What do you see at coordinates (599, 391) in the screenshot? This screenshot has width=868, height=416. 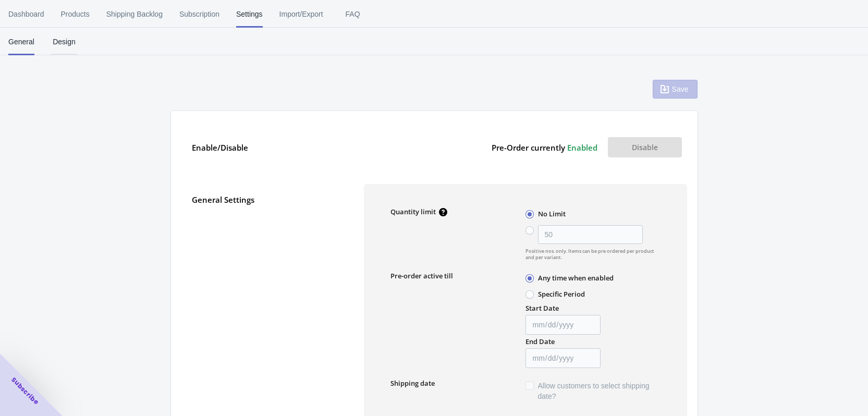 I see `span: Allow customers to select shipping date?` at bounding box center [599, 391].